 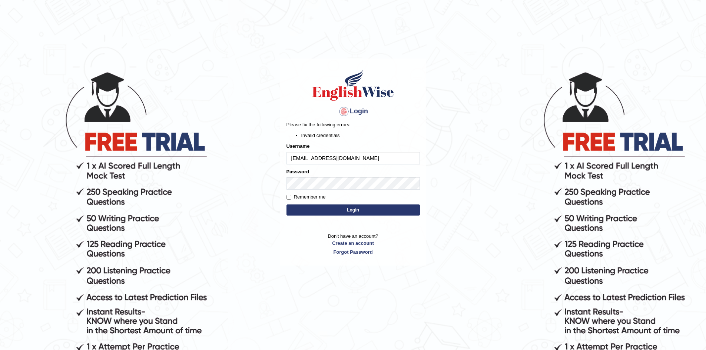 I want to click on a: Create an account, so click(x=353, y=243).